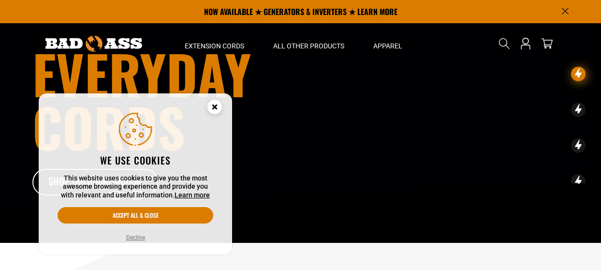 The height and width of the screenshot is (270, 601). What do you see at coordinates (309, 46) in the screenshot?
I see `span: All Other Products` at bounding box center [309, 46].